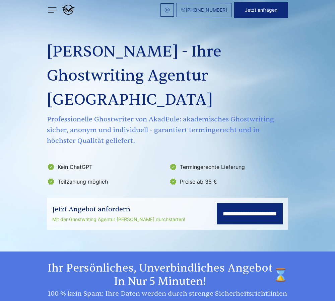 Image resolution: width=335 pixels, height=301 pixels. Describe the element at coordinates (228, 182) in the screenshot. I see `li: Preise ab 35 €` at that location.